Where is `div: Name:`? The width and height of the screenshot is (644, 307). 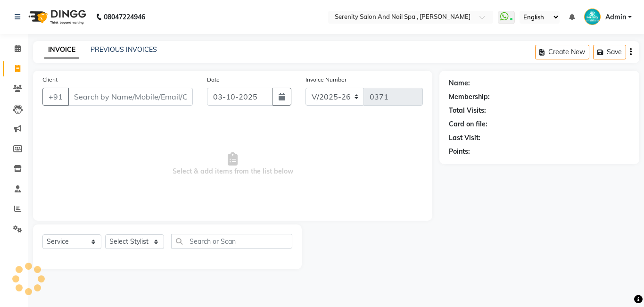
div: Name: is located at coordinates (459, 83).